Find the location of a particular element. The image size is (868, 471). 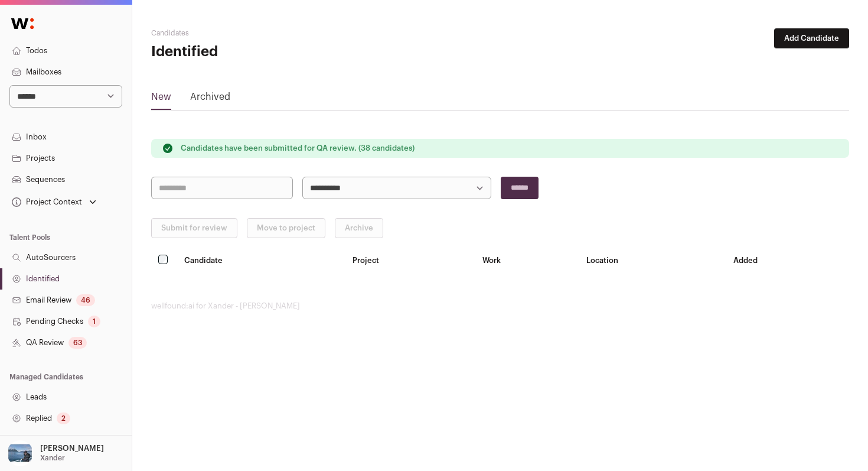

th: Project is located at coordinates (410, 260).